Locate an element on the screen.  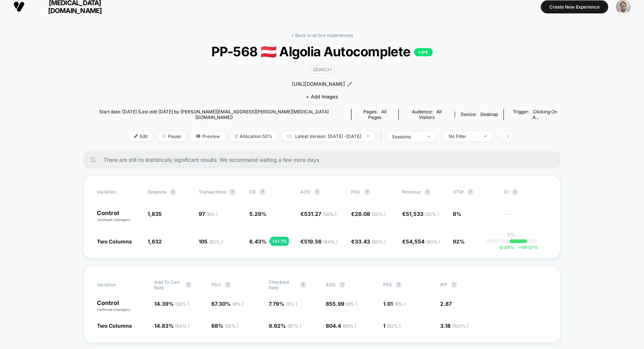
img: rebalance is located at coordinates (237, 136).